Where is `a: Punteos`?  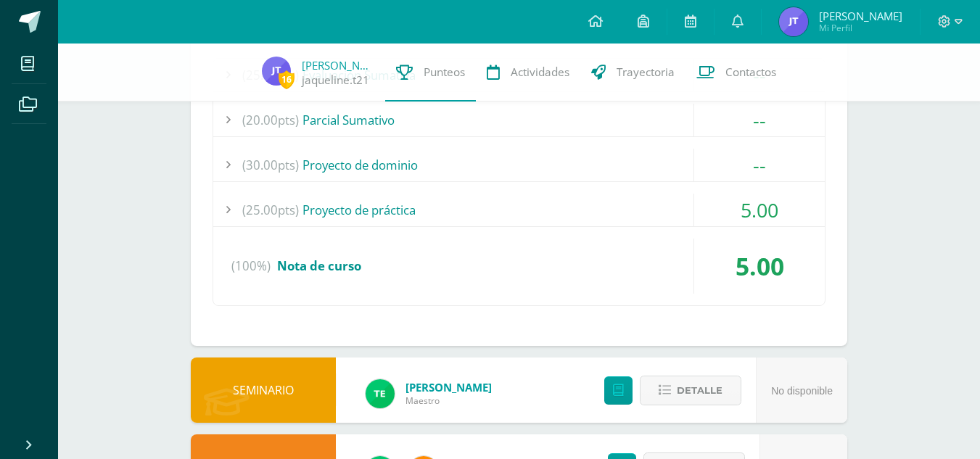
a: Punteos is located at coordinates (430, 72).